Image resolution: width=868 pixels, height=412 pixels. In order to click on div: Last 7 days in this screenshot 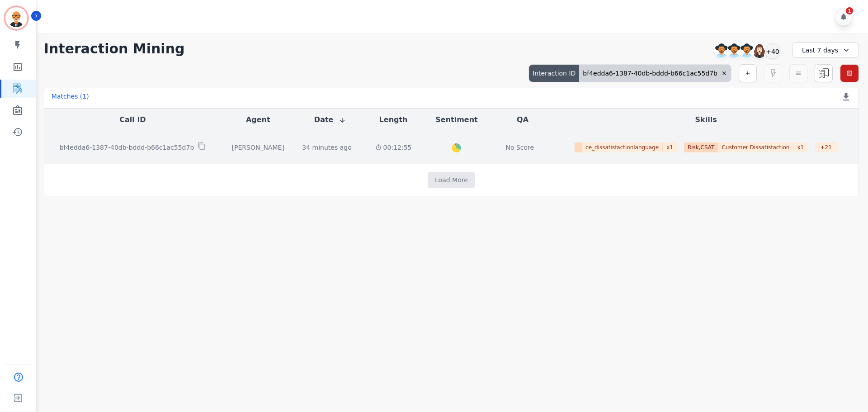, I will do `click(825, 50)`.